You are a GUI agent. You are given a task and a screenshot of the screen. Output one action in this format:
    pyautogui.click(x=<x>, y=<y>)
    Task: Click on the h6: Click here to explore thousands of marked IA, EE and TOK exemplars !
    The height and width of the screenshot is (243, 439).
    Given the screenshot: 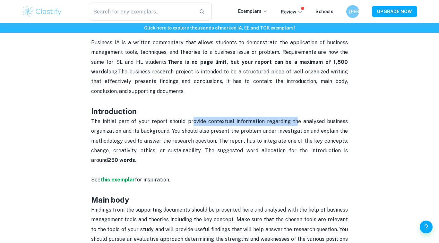 What is the action you would take?
    pyautogui.click(x=220, y=28)
    